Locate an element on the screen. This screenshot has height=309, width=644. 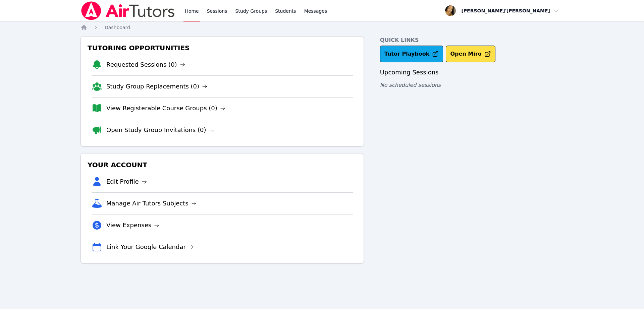
button: Open Miro is located at coordinates (470, 54).